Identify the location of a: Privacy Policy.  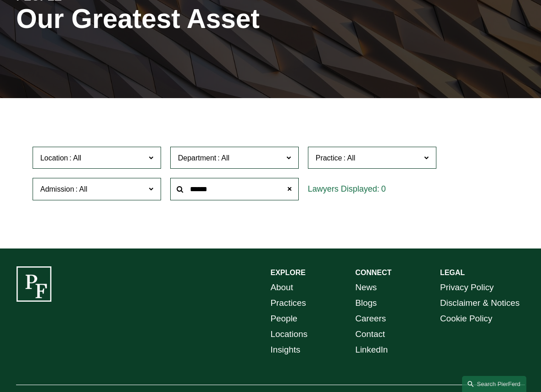
(466, 287).